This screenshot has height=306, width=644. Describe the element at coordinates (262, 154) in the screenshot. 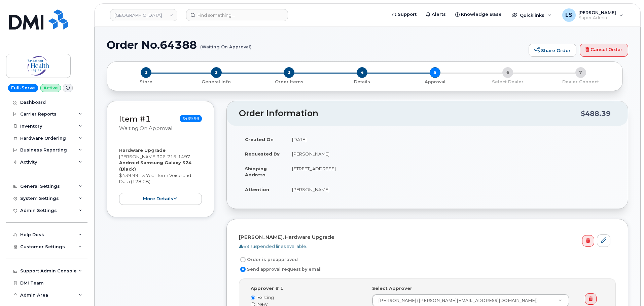

I see `strong: Requested By` at that location.